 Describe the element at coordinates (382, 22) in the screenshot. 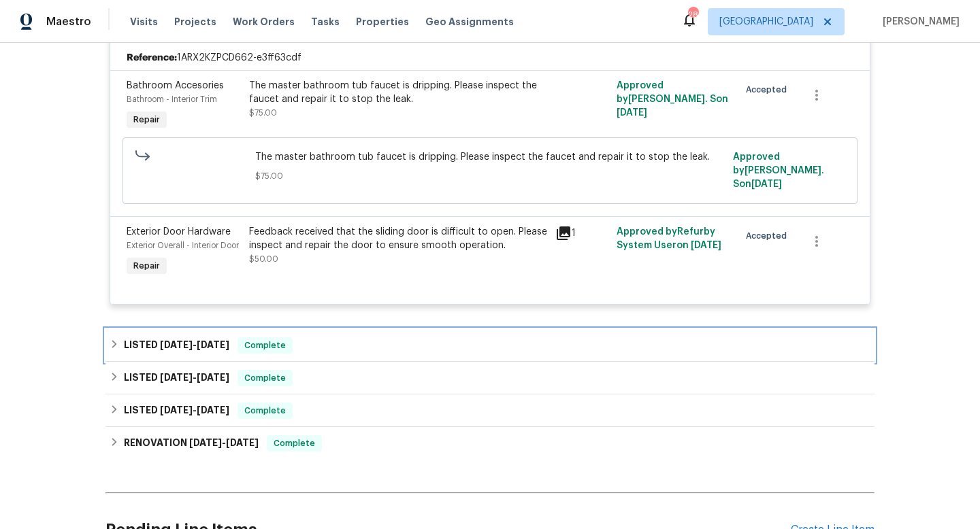

I see `span: Properties` at that location.